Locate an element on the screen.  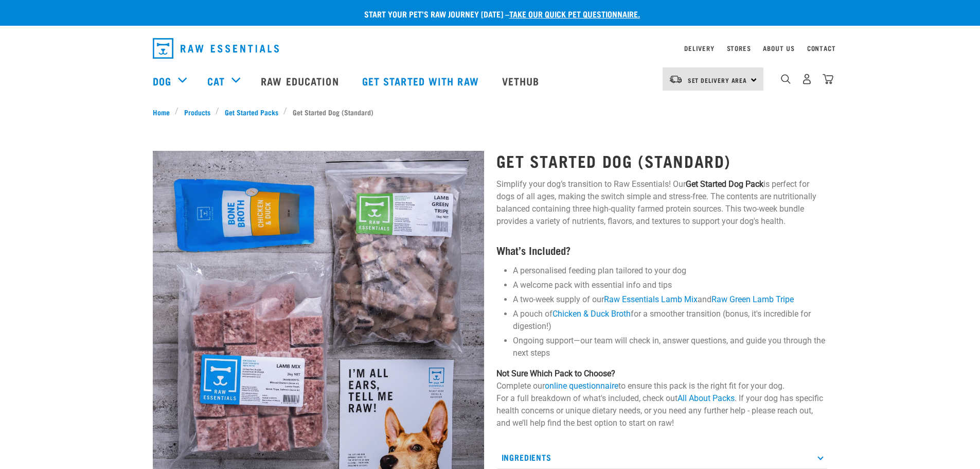
a: Vethub is located at coordinates (522, 81).